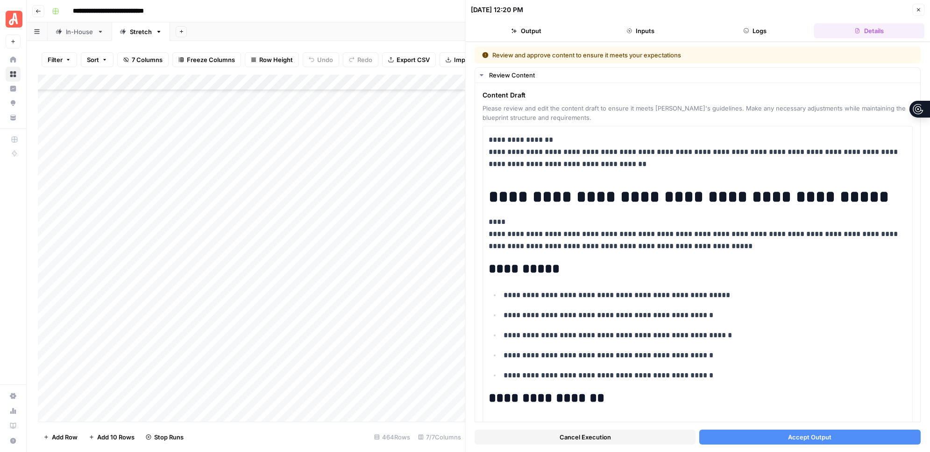 The height and width of the screenshot is (452, 930). What do you see at coordinates (55, 60) in the screenshot?
I see `span: Filter` at bounding box center [55, 60].